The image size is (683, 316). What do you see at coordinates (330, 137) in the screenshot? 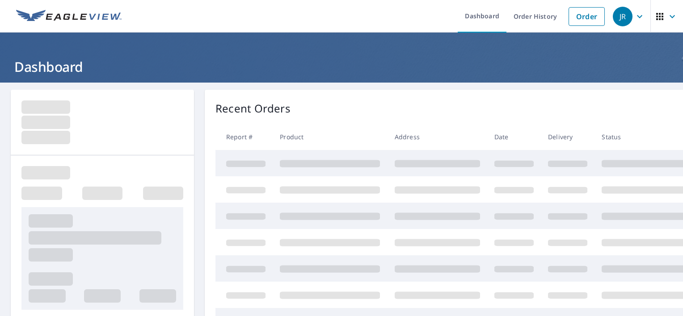
I see `th: Product` at bounding box center [330, 137].